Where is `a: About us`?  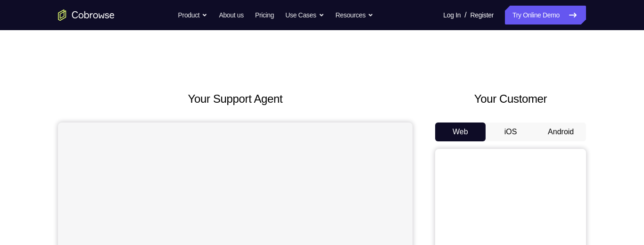 a: About us is located at coordinates (231, 15).